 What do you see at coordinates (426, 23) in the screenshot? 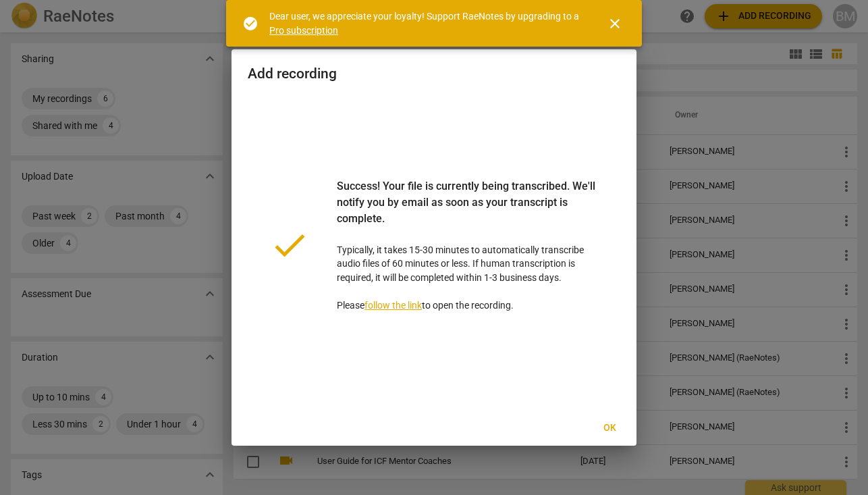
I see `div: Dear user, we appreciate your loyalty! Support RaeNotes by upgrading to a` at bounding box center [426, 23].